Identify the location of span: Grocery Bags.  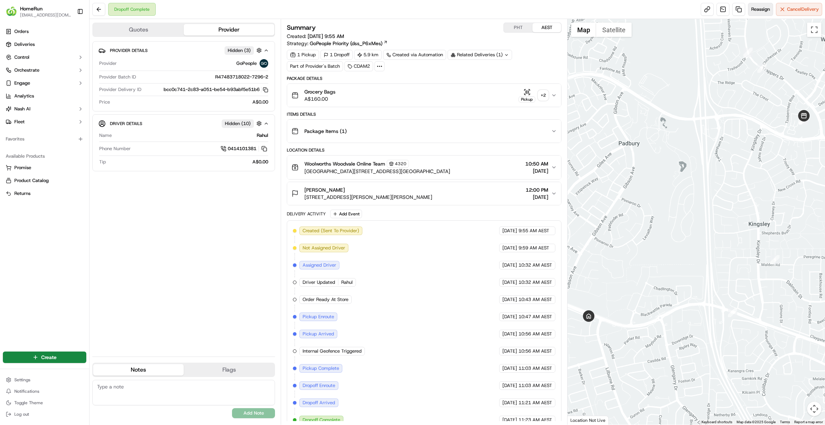
(320, 92).